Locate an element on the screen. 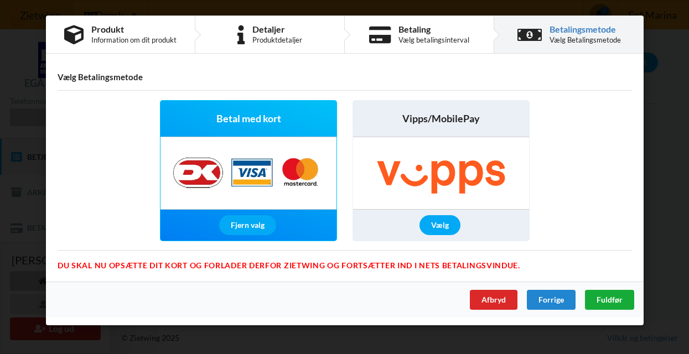 The image size is (689, 354). h4: Vælg Betalingsmetode is located at coordinates (345, 77).